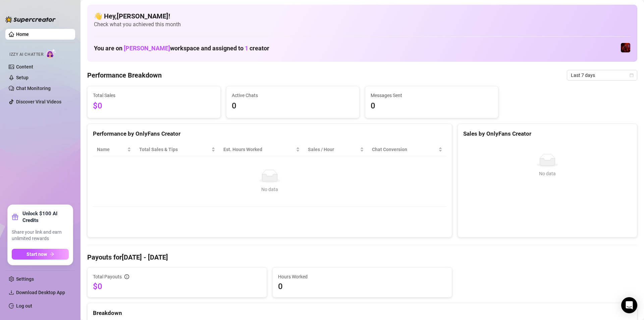 The height and width of the screenshot is (320, 644). Describe the element at coordinates (39, 102) in the screenshot. I see `a: Discover Viral Videos` at that location.